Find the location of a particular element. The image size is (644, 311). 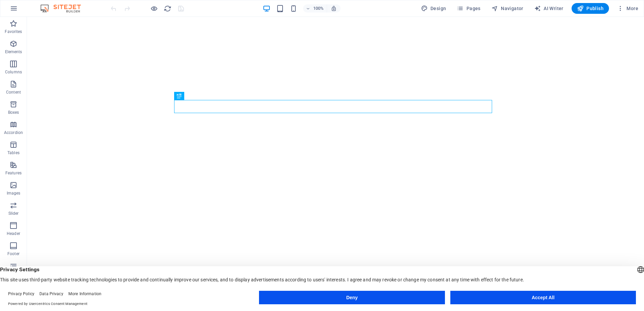

button: reload is located at coordinates (167, 8).